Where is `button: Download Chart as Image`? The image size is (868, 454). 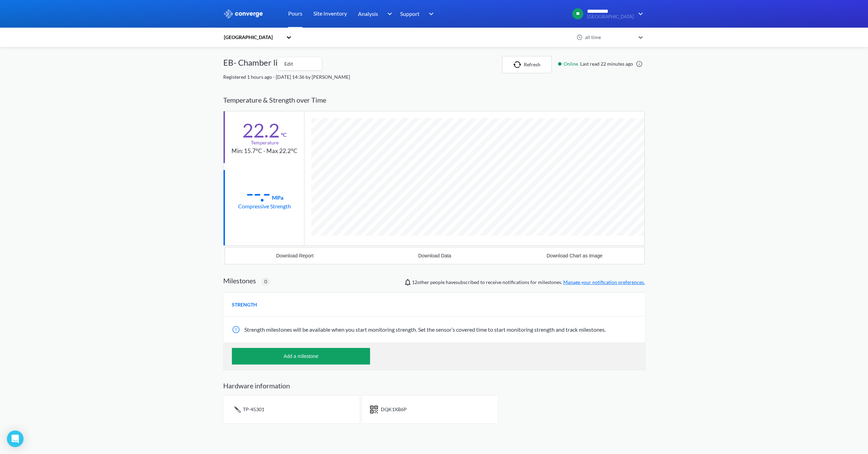 button: Download Chart as Image is located at coordinates (574, 256).